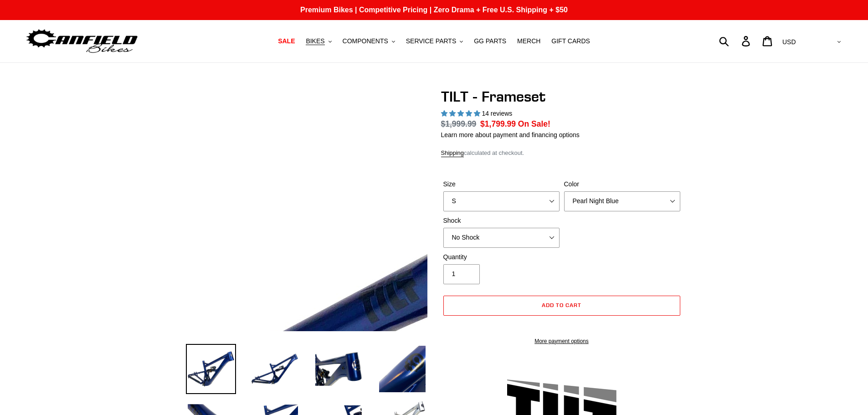  Describe the element at coordinates (365, 41) in the screenshot. I see `span: COMPONENTS` at that location.